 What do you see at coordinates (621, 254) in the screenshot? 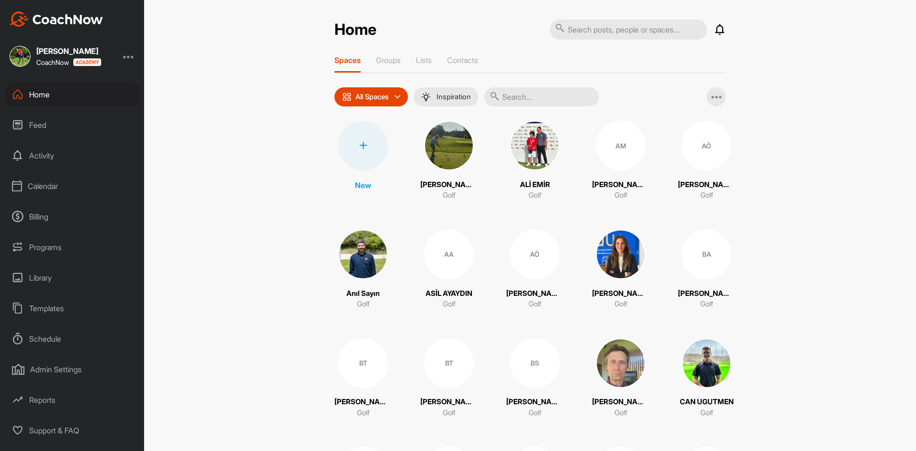
I see `img: square_75adb55c51bea6cfb75932284a473e56.jpg` at bounding box center [621, 254].